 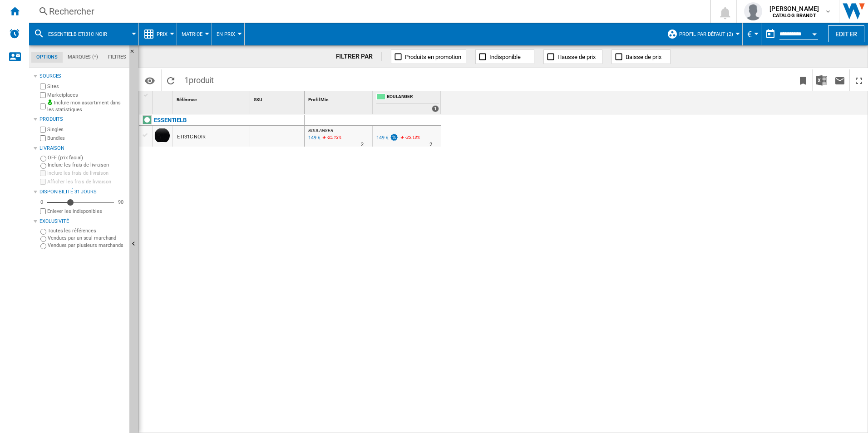 I want to click on button: ESSENTIELB ETI31C NOIR, so click(x=82, y=34).